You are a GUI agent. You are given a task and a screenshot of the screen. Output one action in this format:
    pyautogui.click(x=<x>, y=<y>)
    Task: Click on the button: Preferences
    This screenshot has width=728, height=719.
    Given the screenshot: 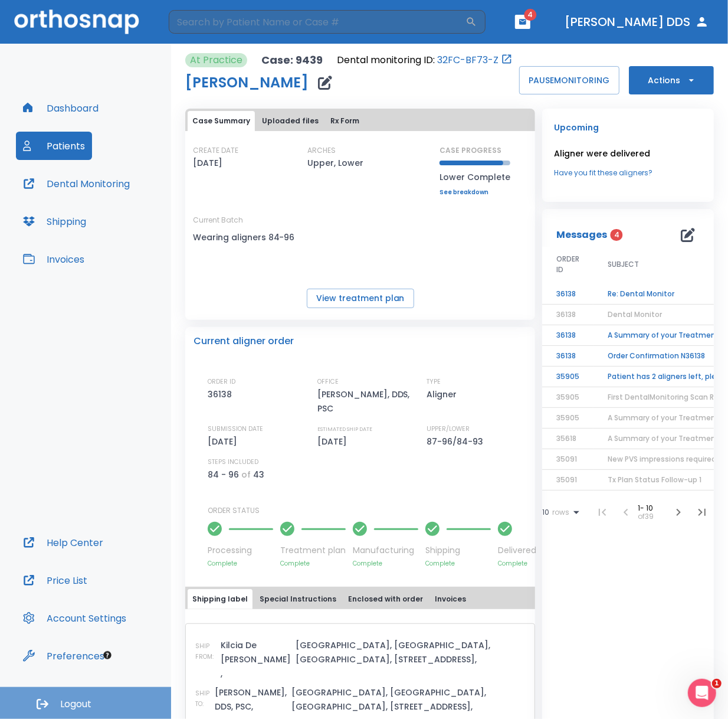 What is the action you would take?
    pyautogui.click(x=64, y=655)
    